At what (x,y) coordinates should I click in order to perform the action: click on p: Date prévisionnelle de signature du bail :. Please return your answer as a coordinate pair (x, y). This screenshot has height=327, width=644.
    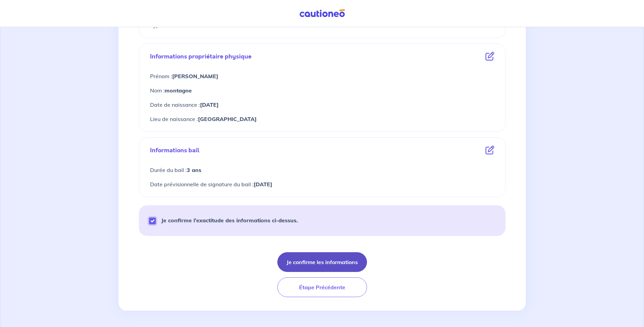
    Looking at the image, I should click on (322, 184).